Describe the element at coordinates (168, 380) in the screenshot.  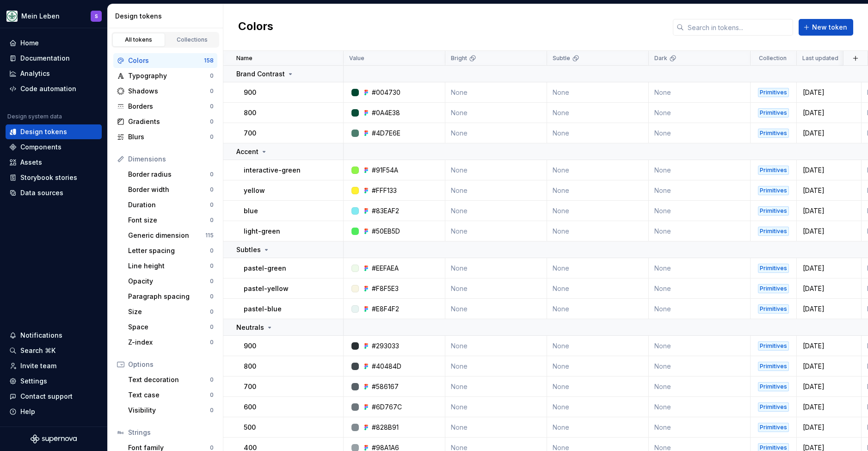
I see `div: Text decoration` at that location.